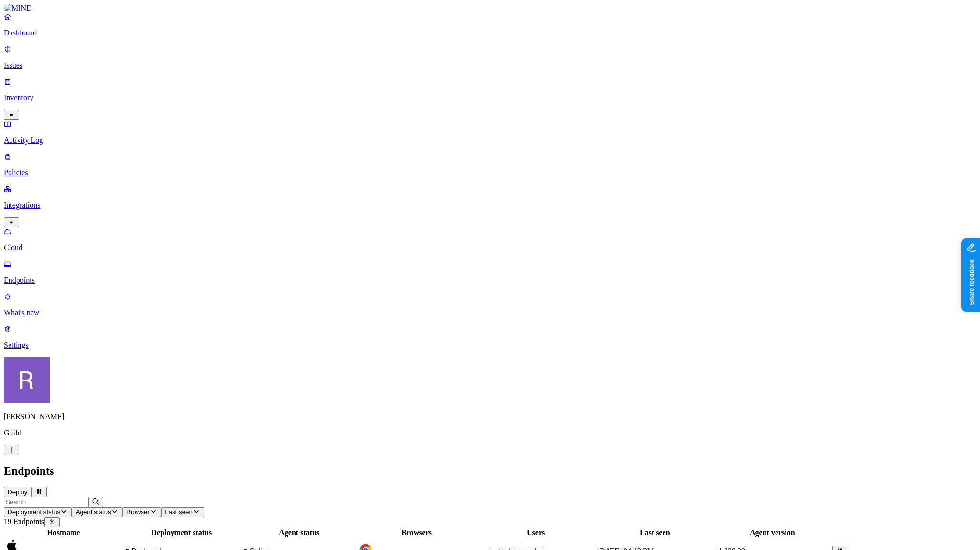 This screenshot has width=980, height=550. Describe the element at coordinates (490, 471) in the screenshot. I see `h2: Endpoints` at that location.